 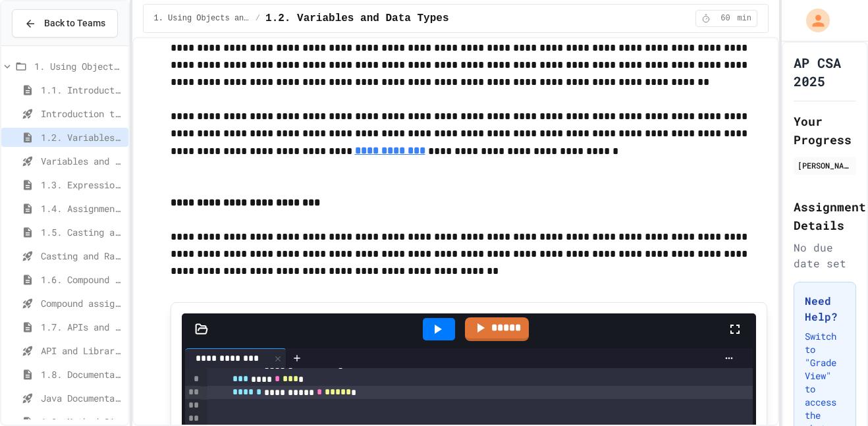 What do you see at coordinates (825, 131) in the screenshot?
I see `h2: Your Progress` at bounding box center [825, 131].